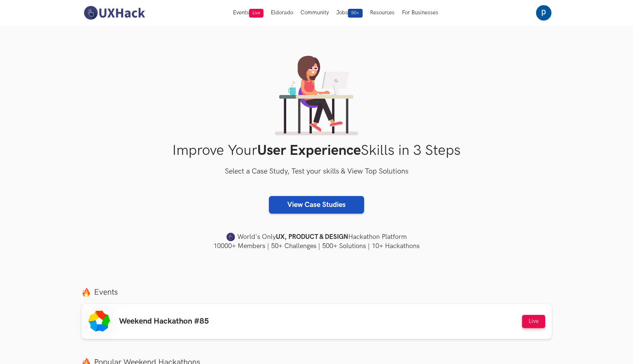 This screenshot has width=633, height=364. Describe the element at coordinates (355, 14) in the screenshot. I see `span: 50+` at that location.